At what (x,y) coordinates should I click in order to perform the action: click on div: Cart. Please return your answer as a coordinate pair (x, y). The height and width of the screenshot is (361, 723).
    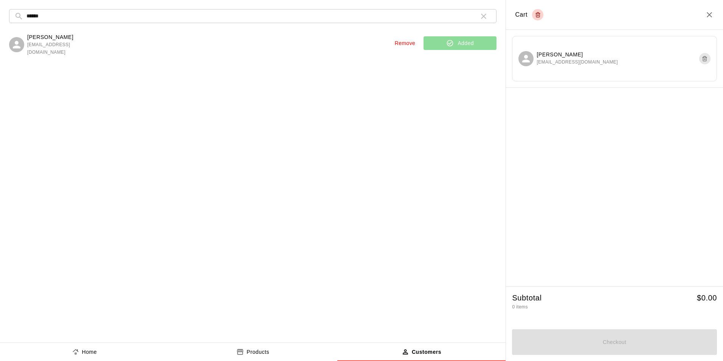
    Looking at the image, I should click on (529, 15).